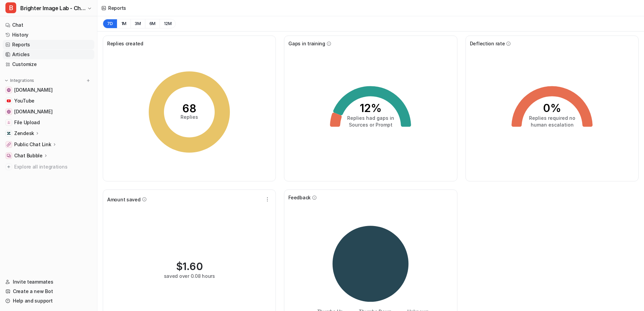 This screenshot has height=311, width=644. Describe the element at coordinates (48, 45) in the screenshot. I see `a: Reports` at that location.